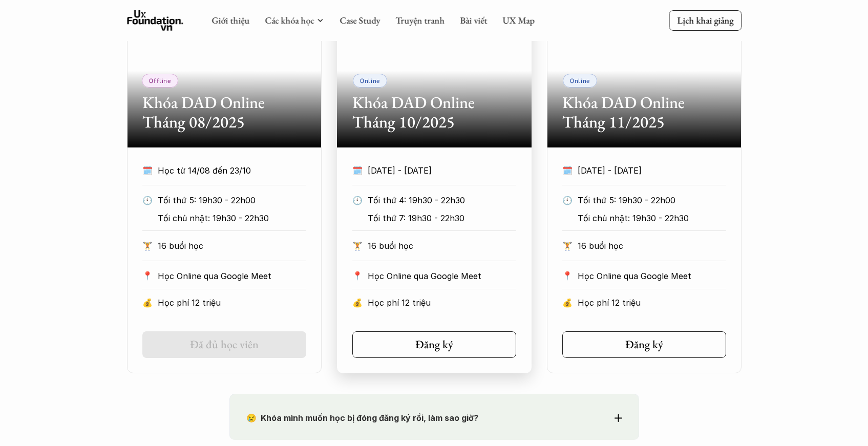  What do you see at coordinates (439, 218) in the screenshot?
I see `p: Tối thứ 7: 19h30 - 22h30` at bounding box center [439, 218].